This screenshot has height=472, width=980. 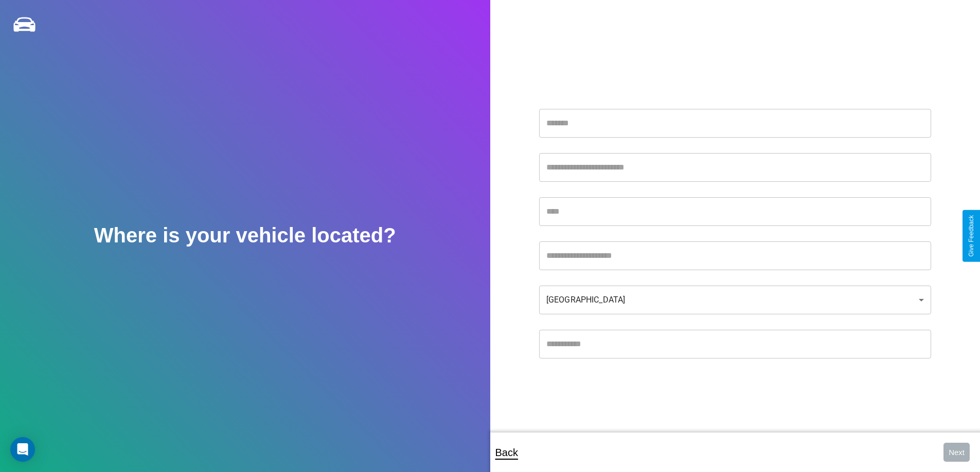 I want to click on div: Open Intercom Messenger, so click(x=23, y=450).